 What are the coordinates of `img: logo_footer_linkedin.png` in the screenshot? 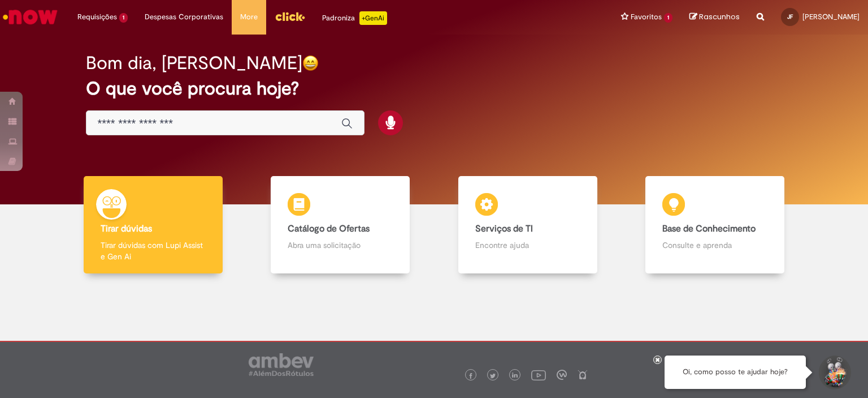 It's located at (514, 376).